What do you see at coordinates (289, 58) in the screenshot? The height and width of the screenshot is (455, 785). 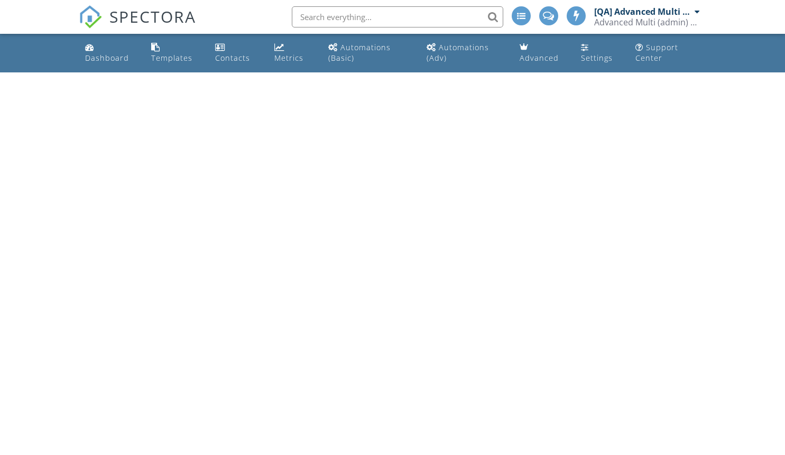 I see `div: Metrics` at bounding box center [289, 58].